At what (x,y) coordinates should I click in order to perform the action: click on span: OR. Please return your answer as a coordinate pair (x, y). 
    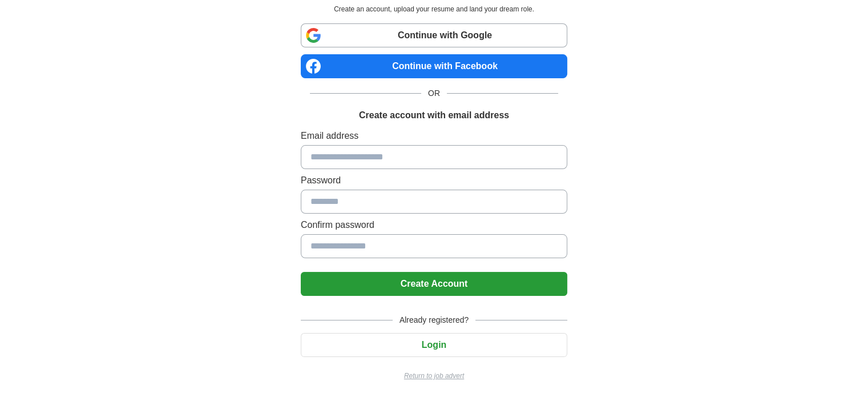
    Looking at the image, I should click on (434, 93).